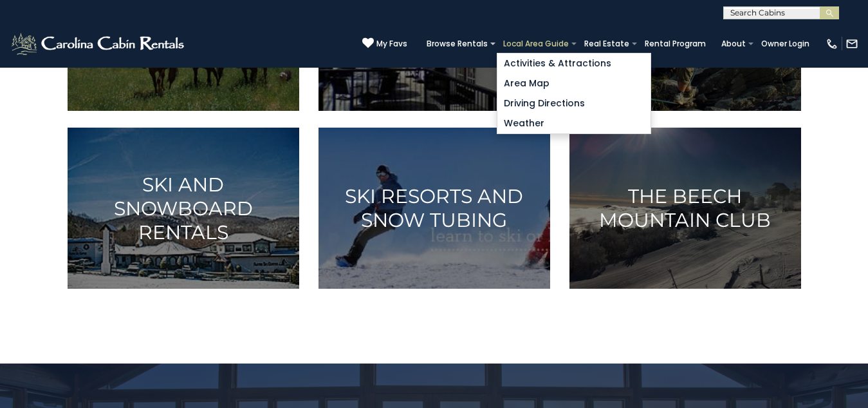 The height and width of the screenshot is (408, 868). Describe the element at coordinates (457, 44) in the screenshot. I see `a: Browse Rentals` at that location.